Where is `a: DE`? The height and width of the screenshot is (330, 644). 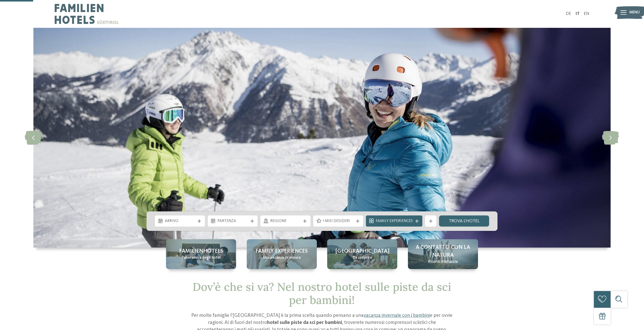
a: DE is located at coordinates (568, 14).